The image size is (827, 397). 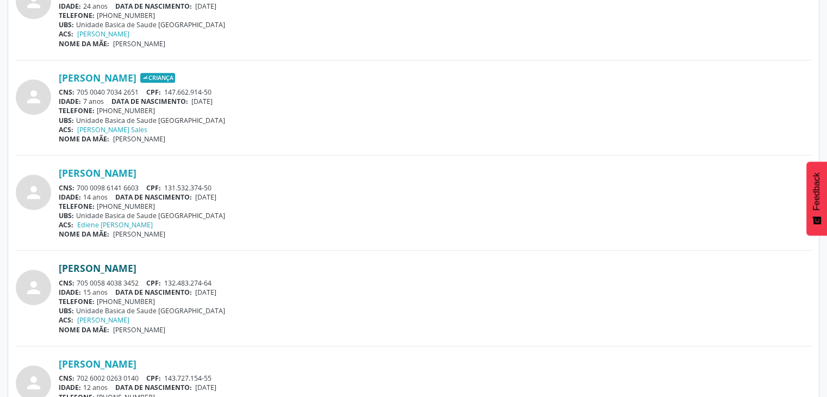 I want to click on span: 132.483.274-64, so click(x=188, y=283).